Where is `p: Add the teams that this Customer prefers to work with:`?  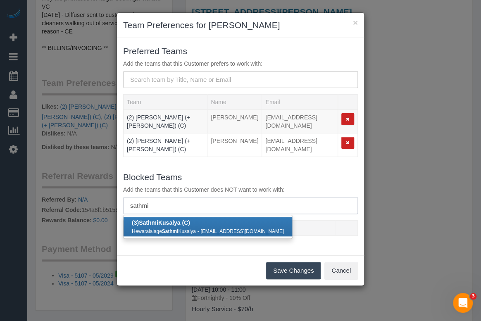
p: Add the teams that this Customer prefers to work with: is located at coordinates (240, 64).